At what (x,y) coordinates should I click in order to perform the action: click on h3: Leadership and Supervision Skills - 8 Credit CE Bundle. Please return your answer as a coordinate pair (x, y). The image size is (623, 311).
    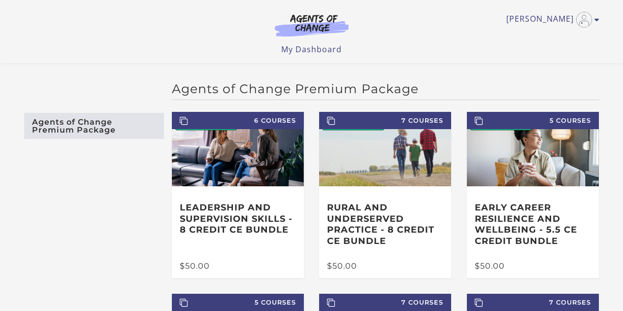
    Looking at the image, I should click on (238, 219).